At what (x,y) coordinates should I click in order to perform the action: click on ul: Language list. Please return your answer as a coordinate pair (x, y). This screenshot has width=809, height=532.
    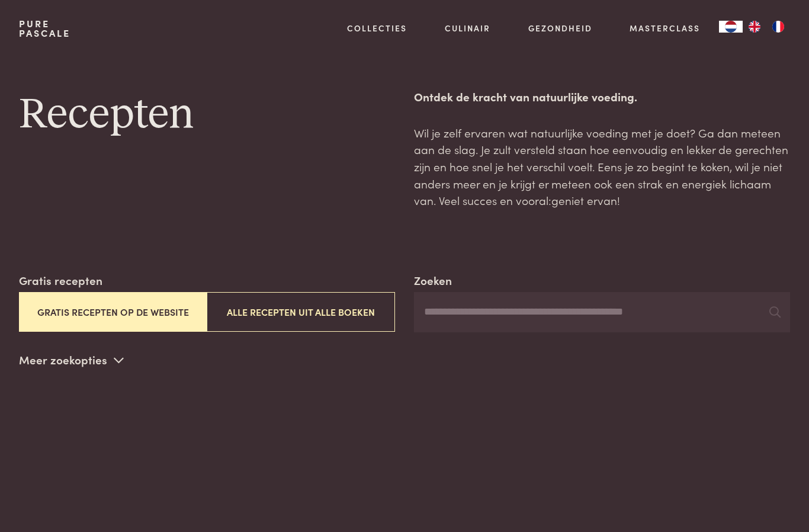
    Looking at the image, I should click on (766, 26).